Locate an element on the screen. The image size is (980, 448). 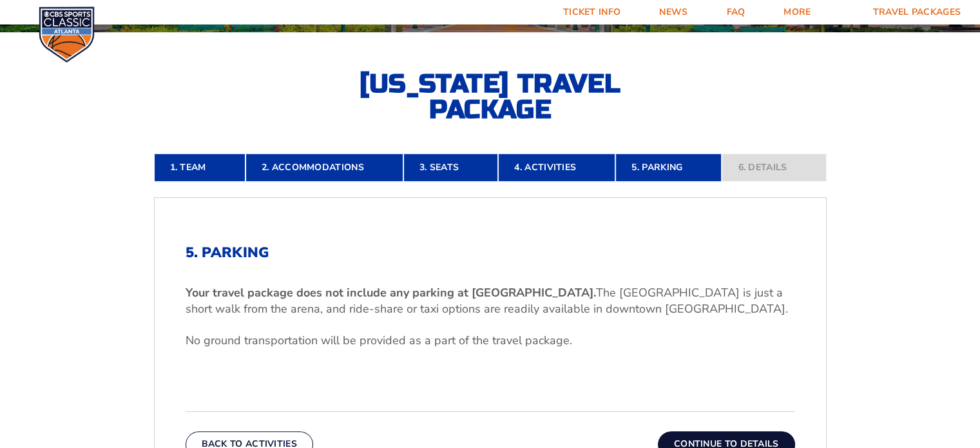
h2: 5. Parking is located at coordinates (491, 253).